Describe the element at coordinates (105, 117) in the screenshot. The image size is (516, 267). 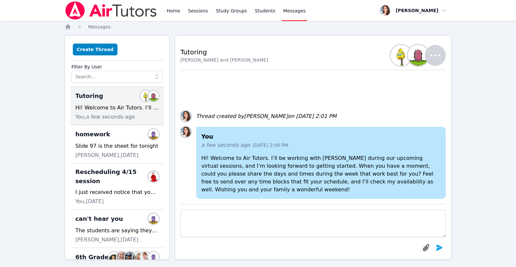
I see `span: You, a few seconds ago` at that location.